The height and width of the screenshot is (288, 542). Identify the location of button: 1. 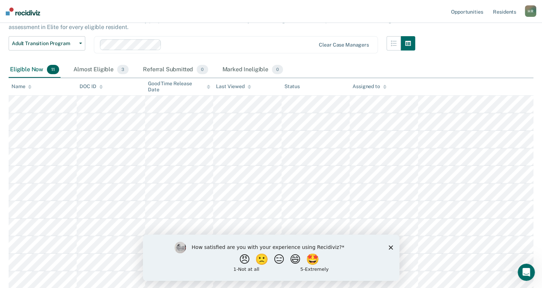
(102, 25).